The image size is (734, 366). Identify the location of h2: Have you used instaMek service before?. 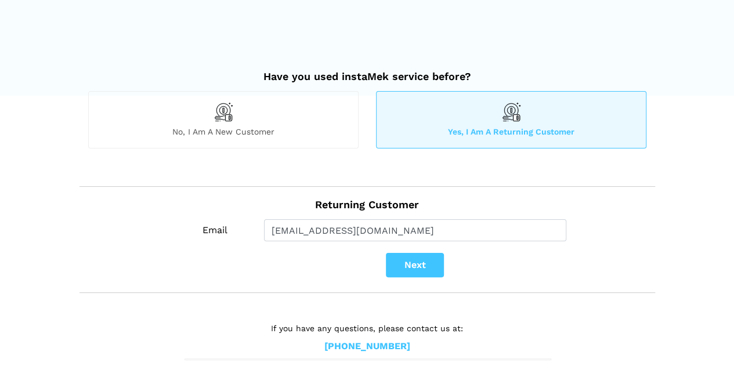
(367, 71).